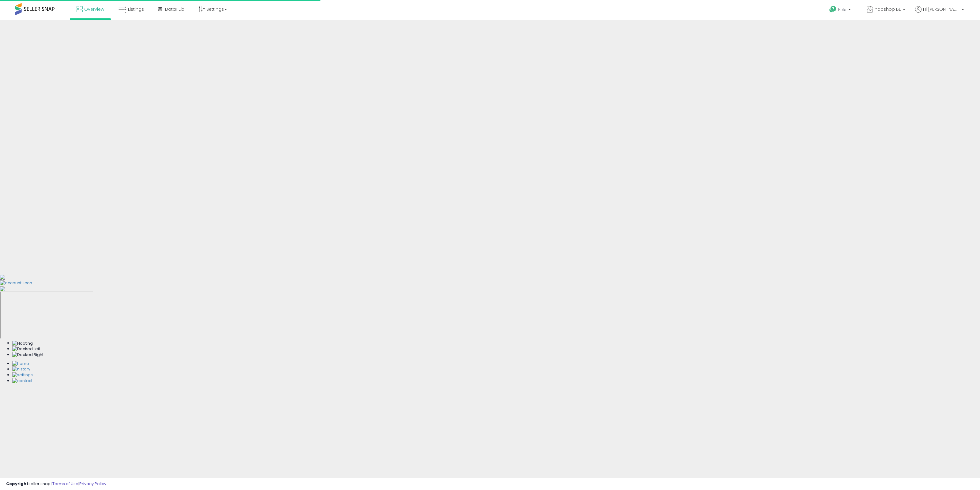  Describe the element at coordinates (94, 9) in the screenshot. I see `span: Overview` at that location.